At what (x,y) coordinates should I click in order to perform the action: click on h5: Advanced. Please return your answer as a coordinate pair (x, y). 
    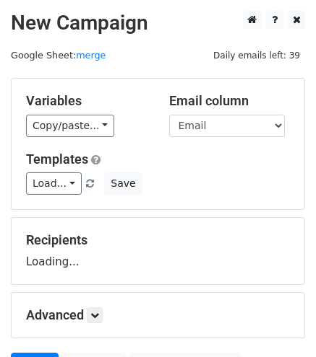
    Looking at the image, I should click on (157, 316).